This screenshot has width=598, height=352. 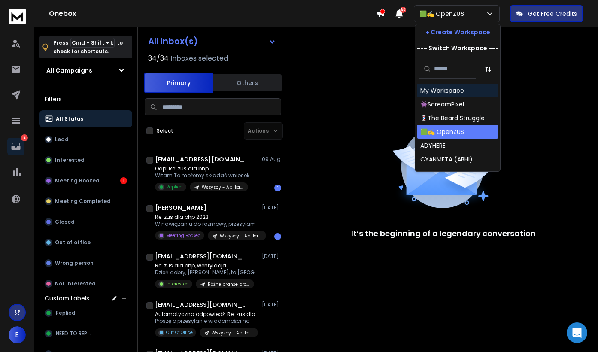 What do you see at coordinates (179, 83) in the screenshot?
I see `button: Primary` at bounding box center [179, 83].